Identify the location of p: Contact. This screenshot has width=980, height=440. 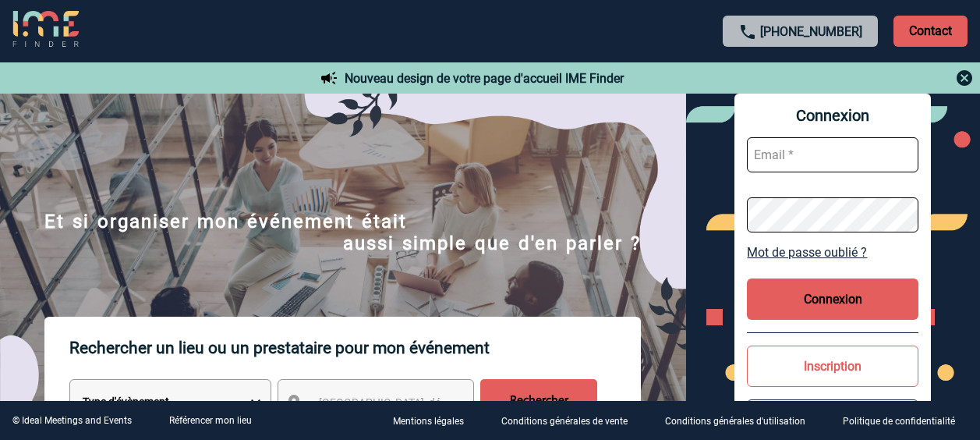
(930, 31).